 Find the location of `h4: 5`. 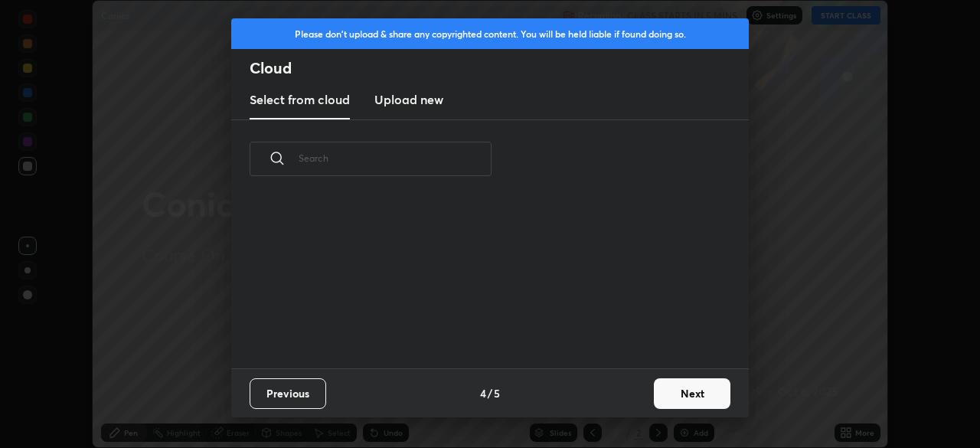

h4: 5 is located at coordinates (497, 393).